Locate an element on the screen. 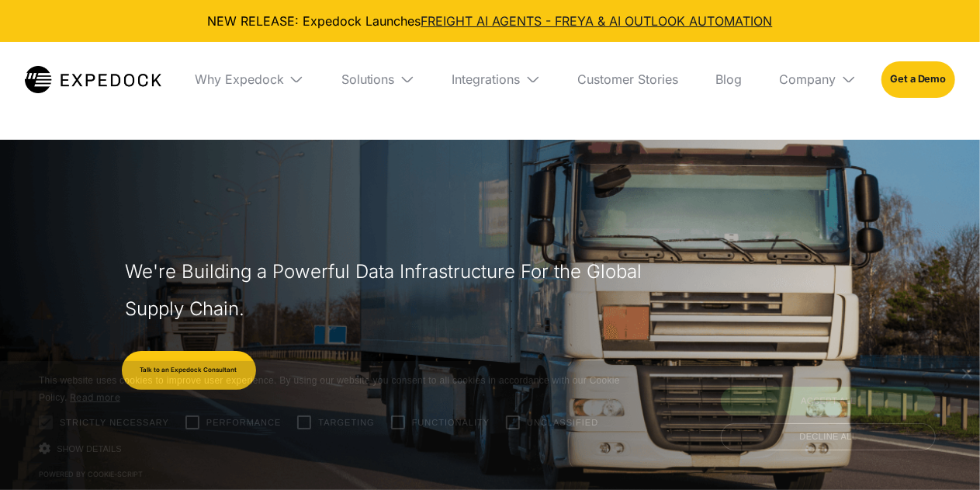 The image size is (980, 490). div: NEW RELEASE: Expedock Launches is located at coordinates (490, 21).